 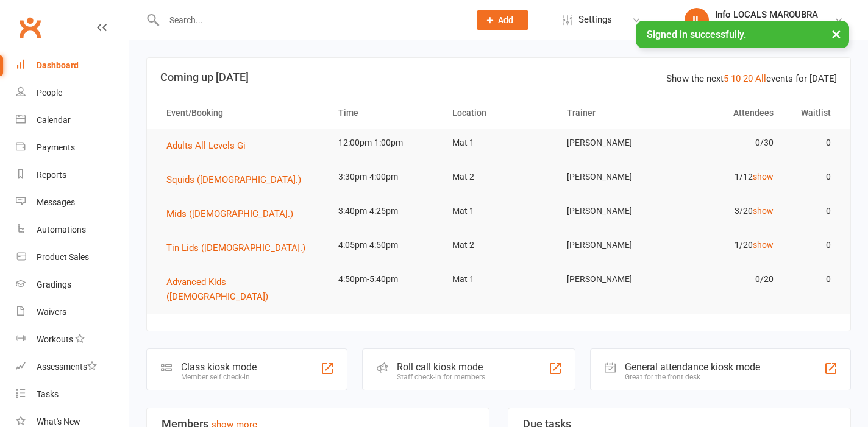 I want to click on div: Payments, so click(x=55, y=147).